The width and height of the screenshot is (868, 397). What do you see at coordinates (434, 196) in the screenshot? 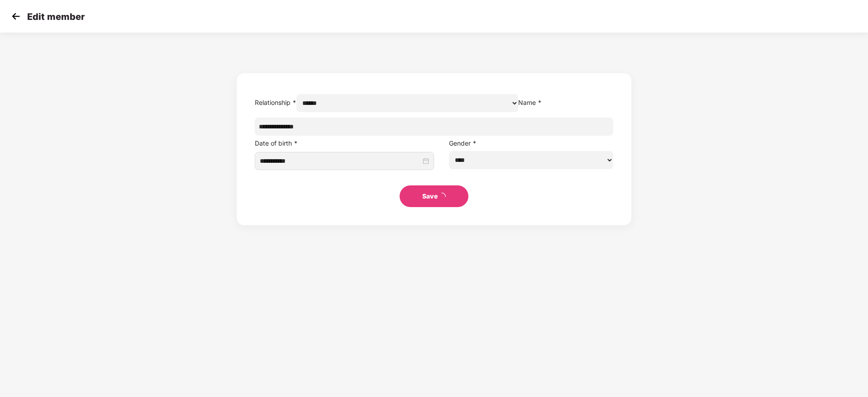
I see `button: Saveloading` at bounding box center [434, 196].